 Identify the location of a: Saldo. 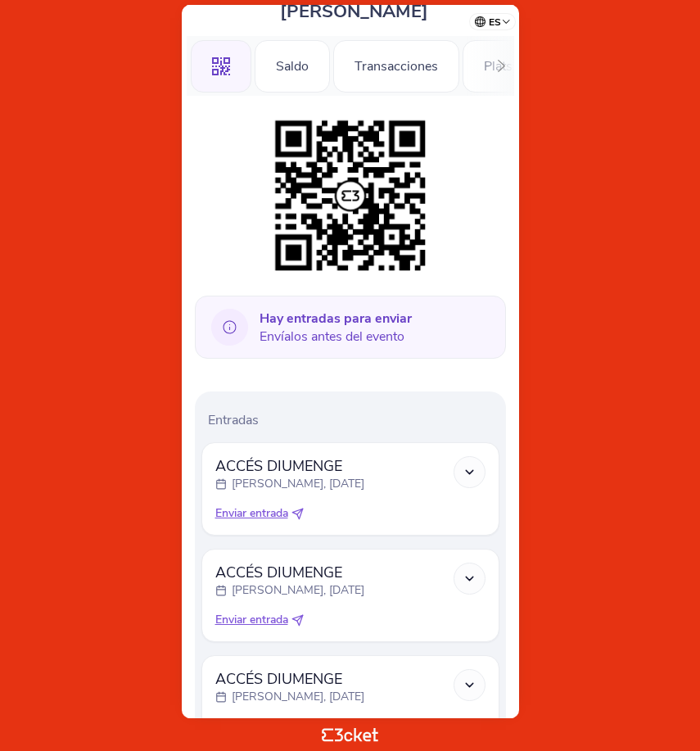
(293, 65).